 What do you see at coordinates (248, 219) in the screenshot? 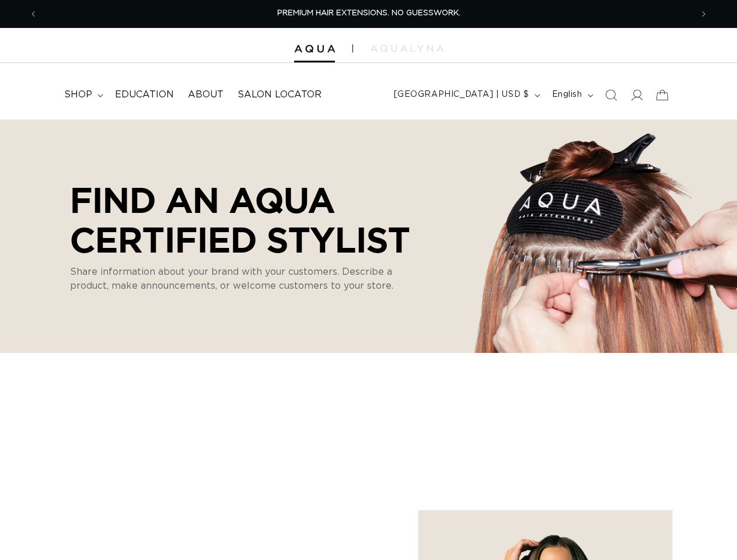
I see `p: Find an AQUA Certified Stylist` at bounding box center [248, 219].